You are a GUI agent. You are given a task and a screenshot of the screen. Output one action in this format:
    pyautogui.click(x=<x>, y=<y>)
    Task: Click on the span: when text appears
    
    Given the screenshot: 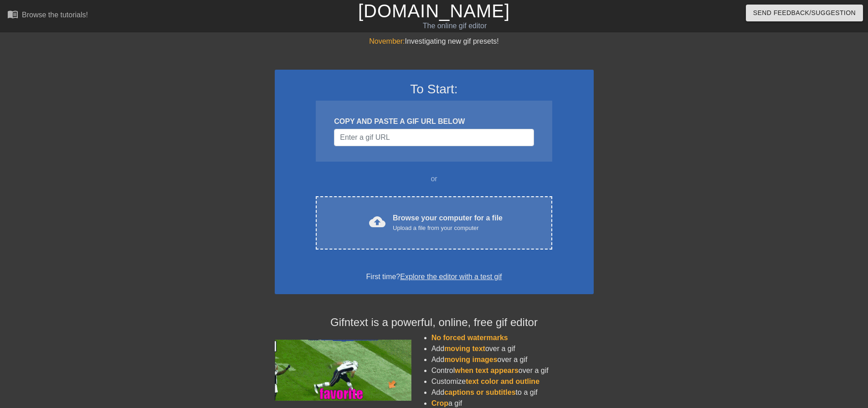 What is the action you would take?
    pyautogui.click(x=487, y=370)
    